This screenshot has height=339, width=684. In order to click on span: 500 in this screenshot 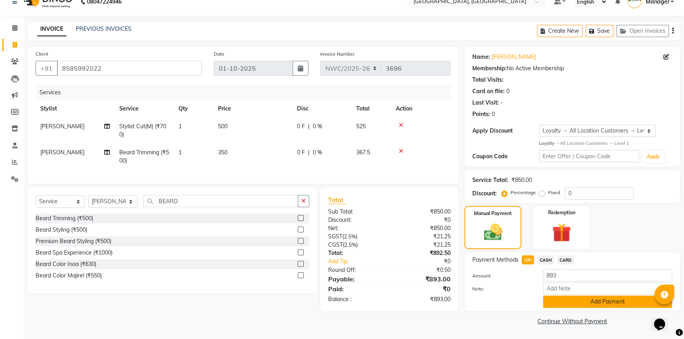, I will do `click(223, 126)`.